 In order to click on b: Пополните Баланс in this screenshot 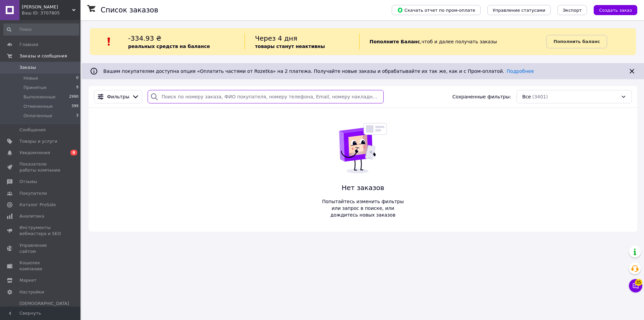, I will do `click(395, 41)`.